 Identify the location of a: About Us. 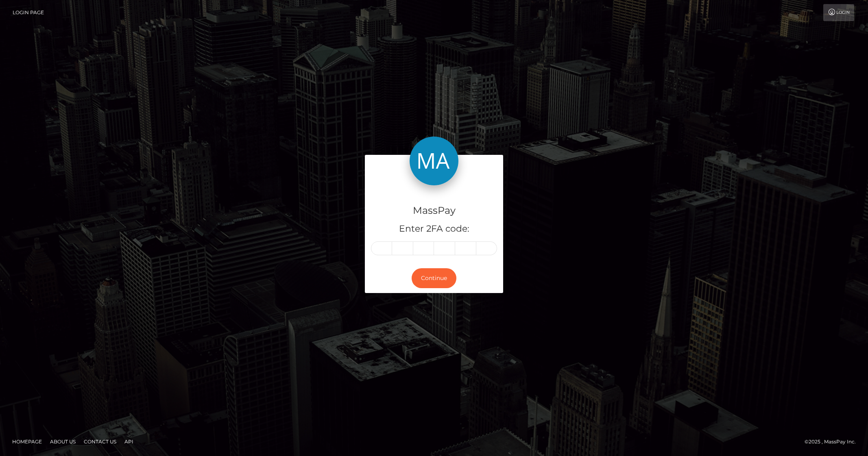
(62, 442).